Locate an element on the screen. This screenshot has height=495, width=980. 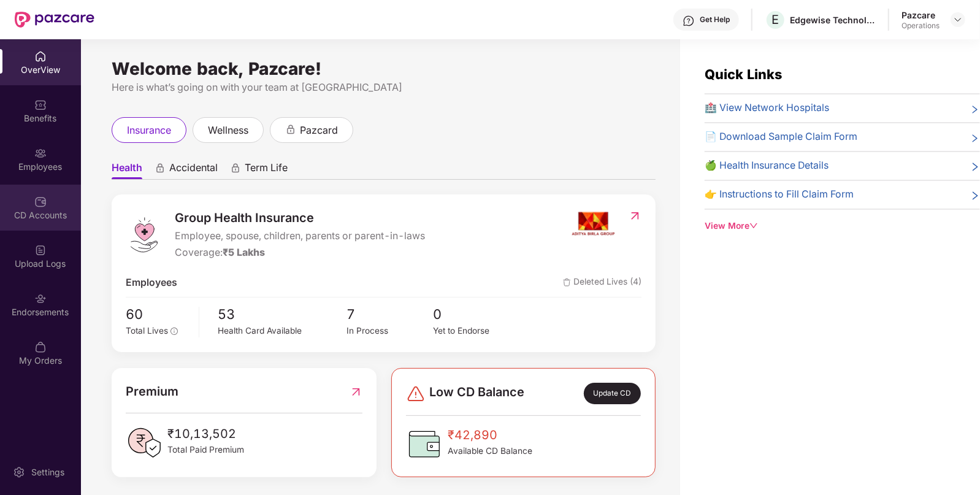
span: down is located at coordinates (754, 226).